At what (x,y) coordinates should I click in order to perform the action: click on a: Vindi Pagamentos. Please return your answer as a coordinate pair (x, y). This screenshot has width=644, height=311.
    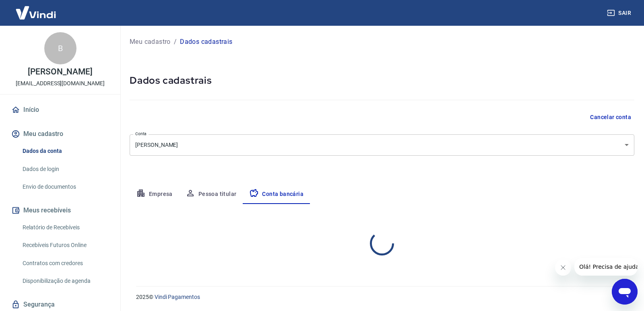
    Looking at the image, I should click on (177, 297).